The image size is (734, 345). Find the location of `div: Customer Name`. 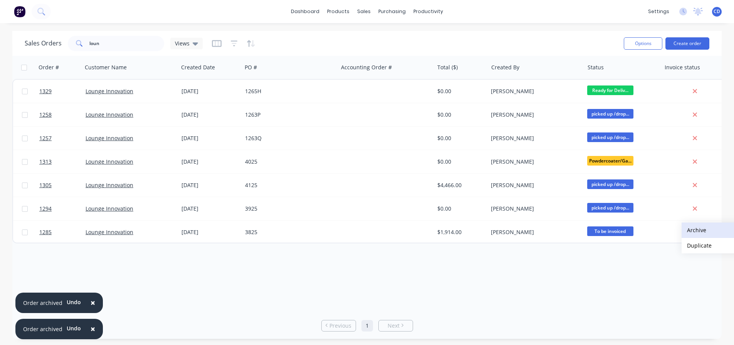

div: Customer Name is located at coordinates (106, 67).